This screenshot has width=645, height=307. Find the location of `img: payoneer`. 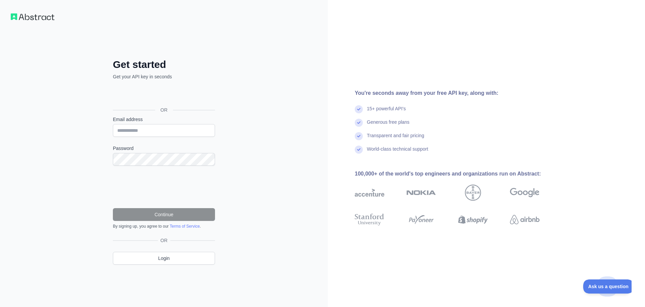

img: payoneer is located at coordinates (422, 219).